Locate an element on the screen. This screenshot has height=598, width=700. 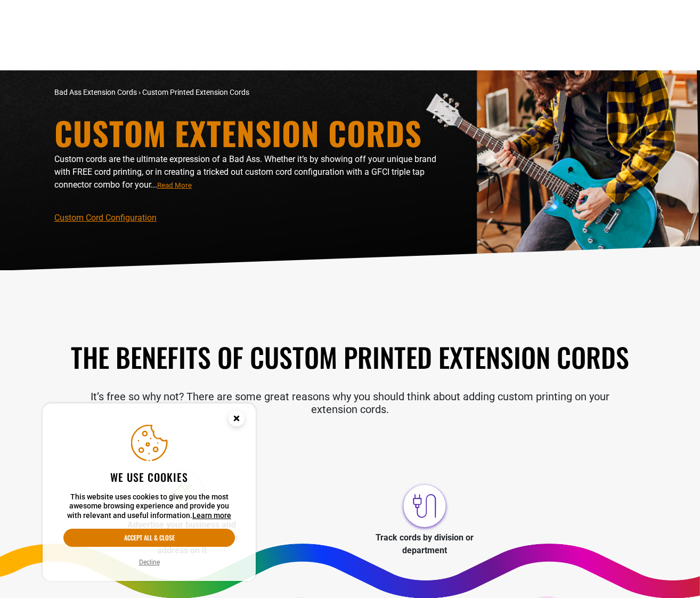
p: This website uses cookies to give you the most awesome browsing experience and provide you with r... is located at coordinates (149, 506).